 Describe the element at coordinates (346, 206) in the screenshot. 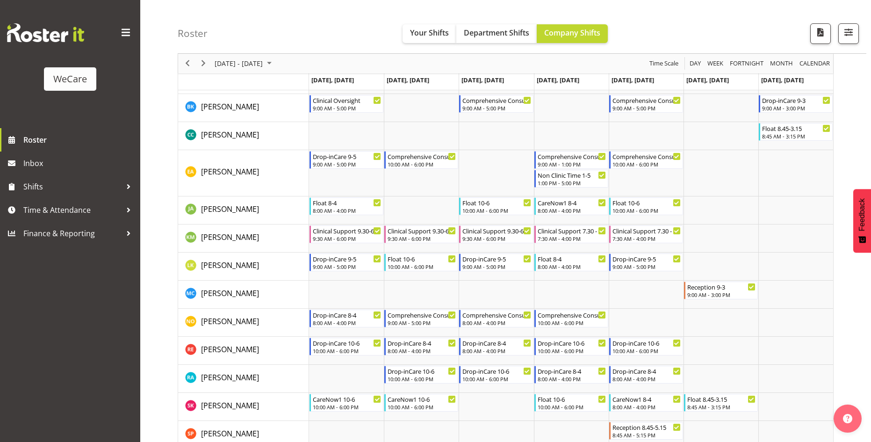

I see `div: Jane Arps"s event - Float 8-4 Begin From Monday, November 17, 2025 at 8:00:00 AM GMT+13:00 Ends A...` at that location.